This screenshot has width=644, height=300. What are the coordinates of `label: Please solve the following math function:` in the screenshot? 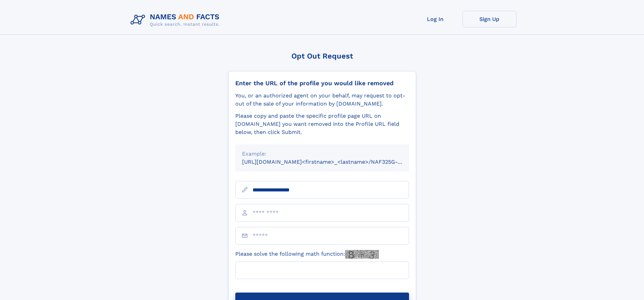 It's located at (307, 254).